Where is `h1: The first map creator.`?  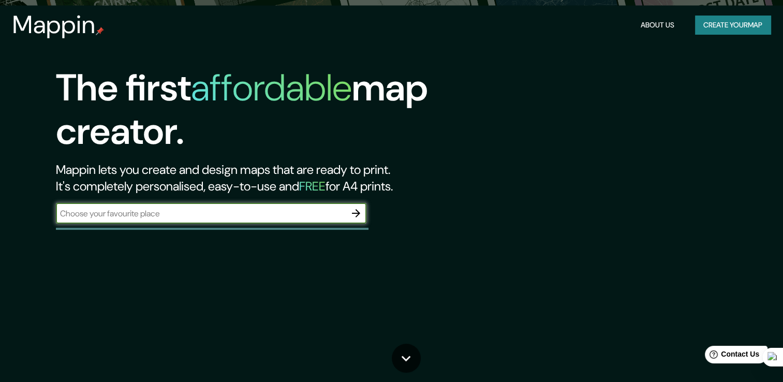 h1: The first map creator. is located at coordinates (252, 114).